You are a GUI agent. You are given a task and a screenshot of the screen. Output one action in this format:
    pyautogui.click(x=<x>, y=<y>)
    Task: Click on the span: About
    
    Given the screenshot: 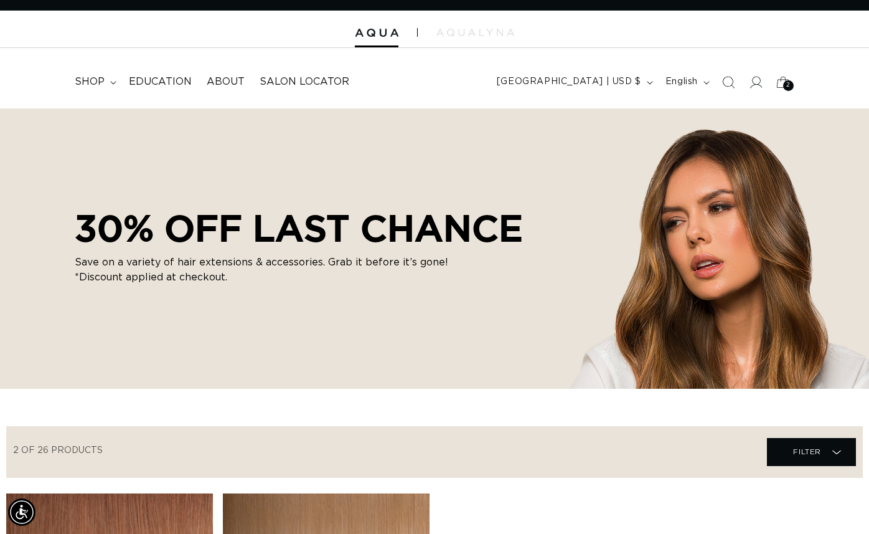 What is the action you would take?
    pyautogui.click(x=225, y=82)
    